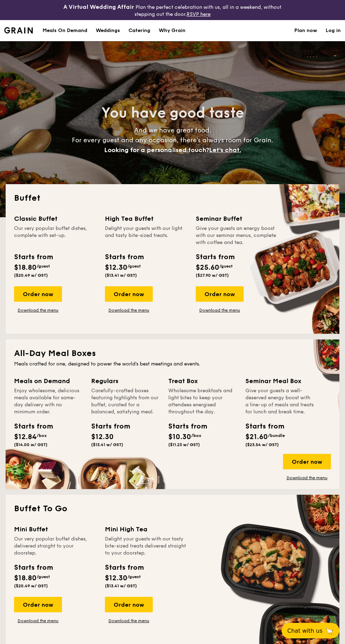 The image size is (345, 644). What do you see at coordinates (305, 631) in the screenshot?
I see `span: Chat with us` at bounding box center [305, 631].